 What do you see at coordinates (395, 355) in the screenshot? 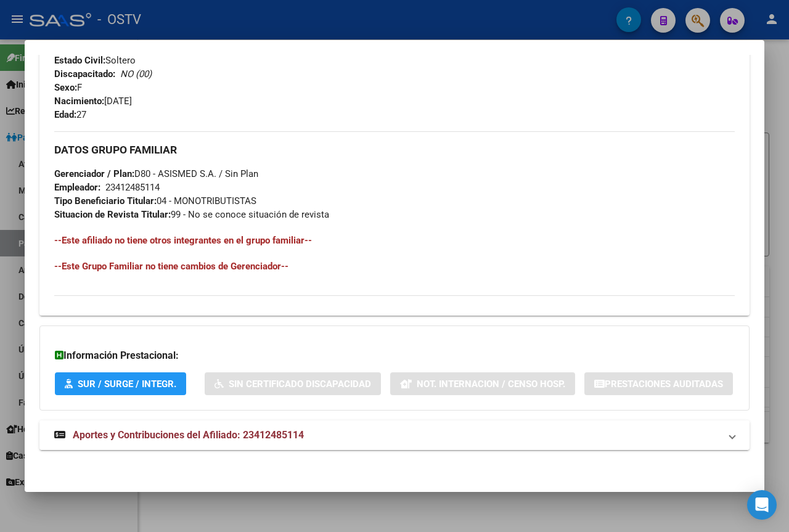
I see `h3: Información Prestacional:` at bounding box center [395, 355].